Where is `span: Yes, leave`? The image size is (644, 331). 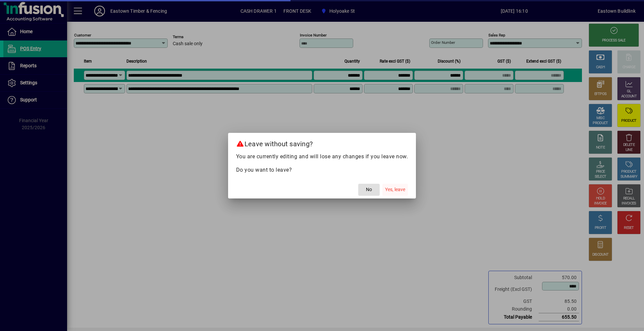
span: Yes, leave is located at coordinates (395, 189).